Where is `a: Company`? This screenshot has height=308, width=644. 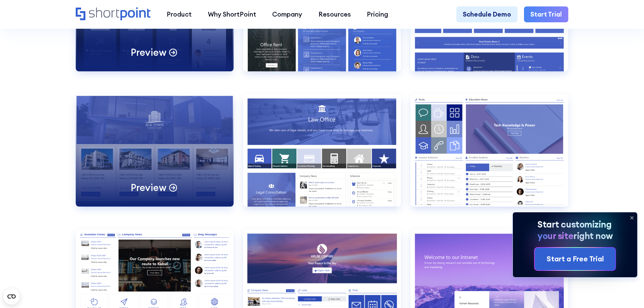 a: Company is located at coordinates (287, 14).